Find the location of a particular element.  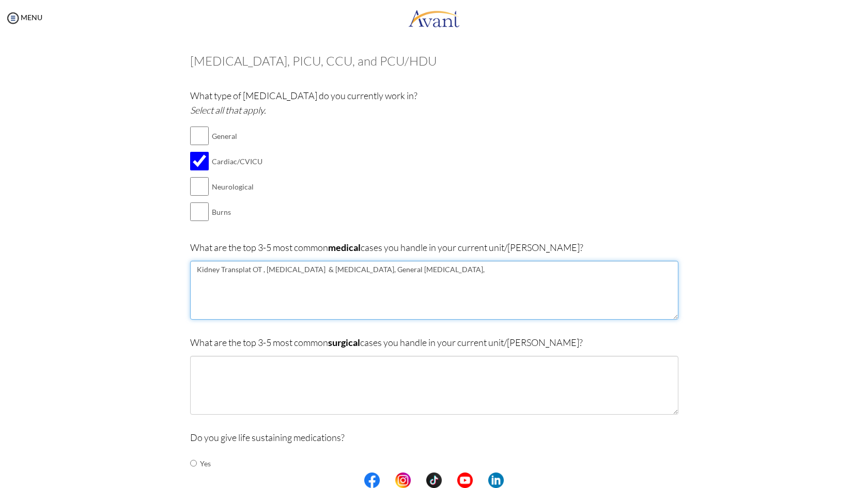

img: fb.png is located at coordinates (372, 480).